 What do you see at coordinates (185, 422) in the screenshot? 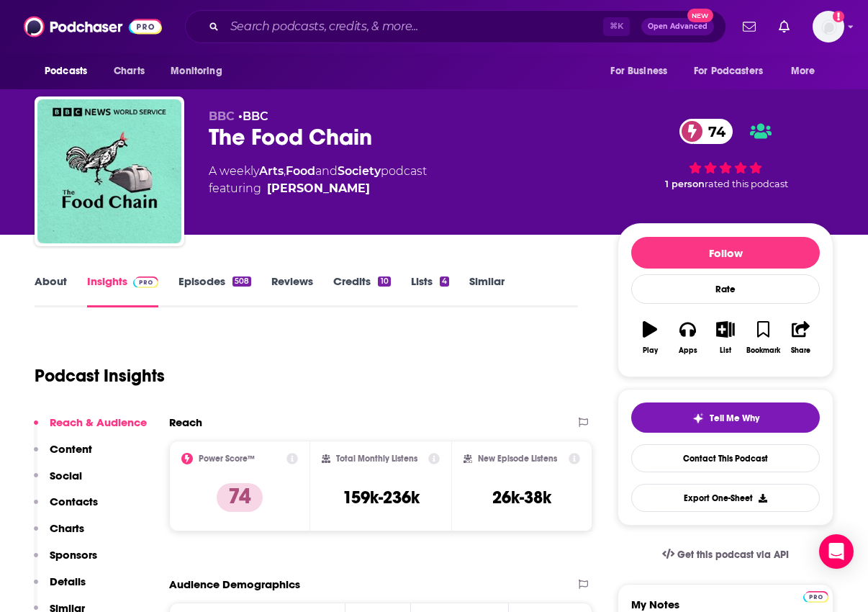
I see `h2: Reach` at bounding box center [185, 422].